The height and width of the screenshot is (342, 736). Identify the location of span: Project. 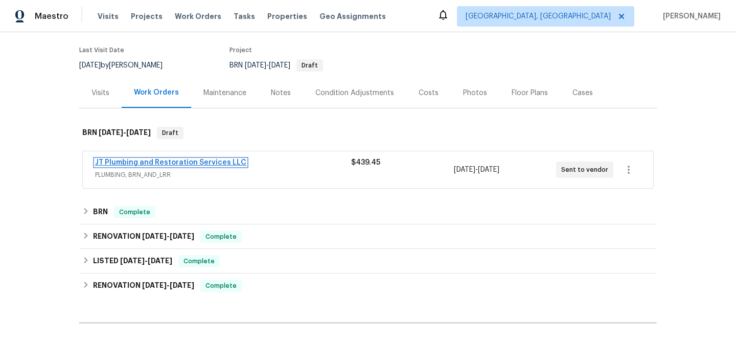
(241, 50).